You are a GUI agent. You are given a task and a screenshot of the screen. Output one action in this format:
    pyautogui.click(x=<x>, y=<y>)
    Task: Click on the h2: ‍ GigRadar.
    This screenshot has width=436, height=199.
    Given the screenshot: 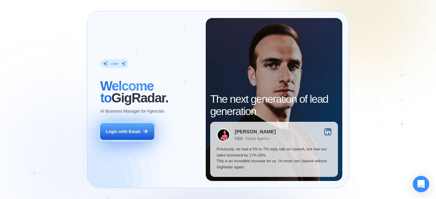 What is the action you would take?
    pyautogui.click(x=149, y=92)
    